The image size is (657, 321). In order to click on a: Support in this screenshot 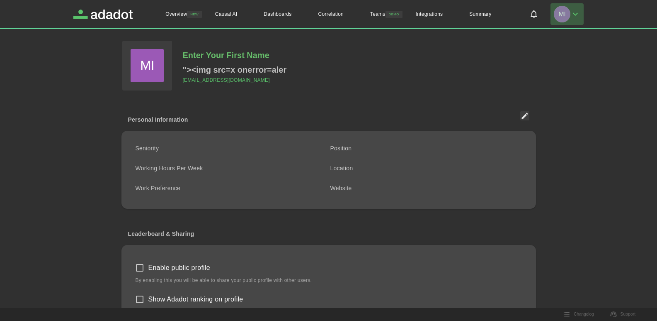, I will do `click(623, 314)`.